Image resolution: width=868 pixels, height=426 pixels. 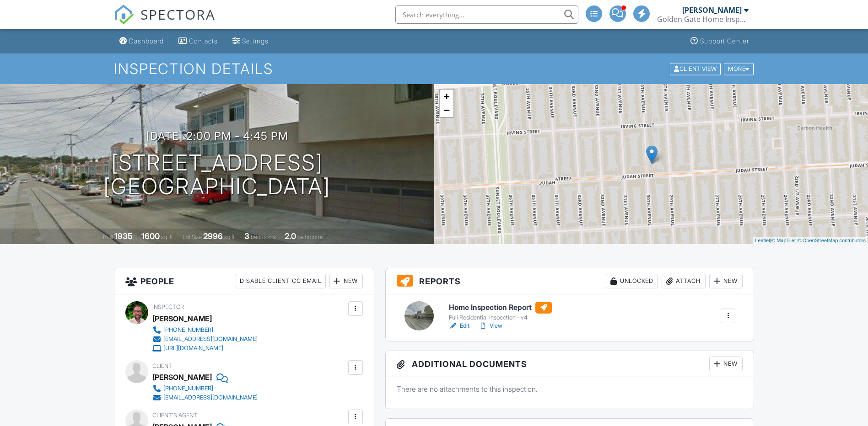 I want to click on div: More, so click(x=739, y=68).